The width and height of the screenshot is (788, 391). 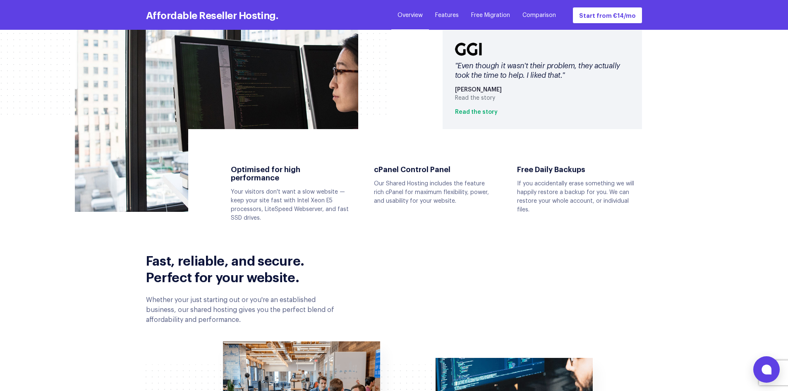 What do you see at coordinates (410, 15) in the screenshot?
I see `a: Overview` at bounding box center [410, 15].